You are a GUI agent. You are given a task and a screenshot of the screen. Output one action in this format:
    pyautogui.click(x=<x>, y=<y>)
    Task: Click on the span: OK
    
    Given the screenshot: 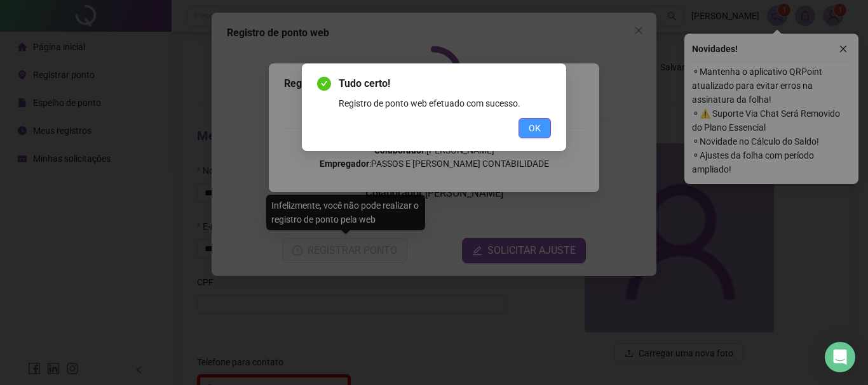 What is the action you would take?
    pyautogui.click(x=535, y=129)
    